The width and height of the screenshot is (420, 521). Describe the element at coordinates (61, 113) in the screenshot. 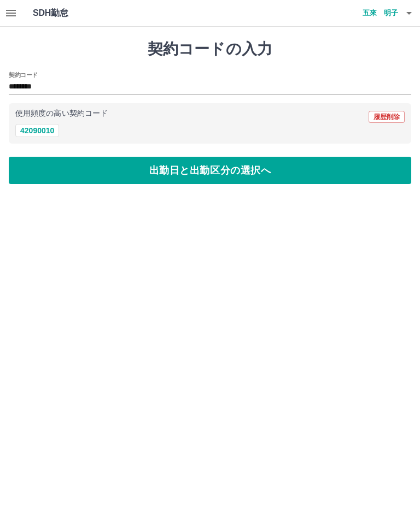

I see `p: 使用頻度の高い契約コード` at that location.